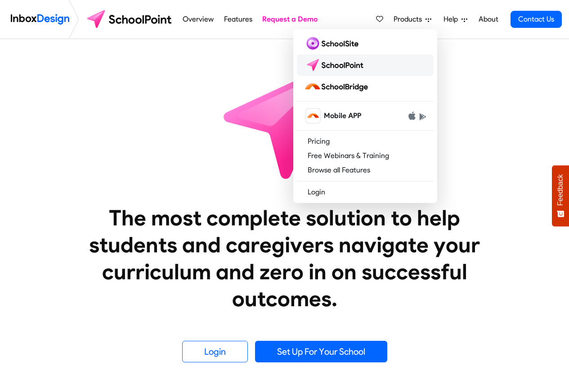  Describe the element at coordinates (452, 19) in the screenshot. I see `span: Help` at that location.